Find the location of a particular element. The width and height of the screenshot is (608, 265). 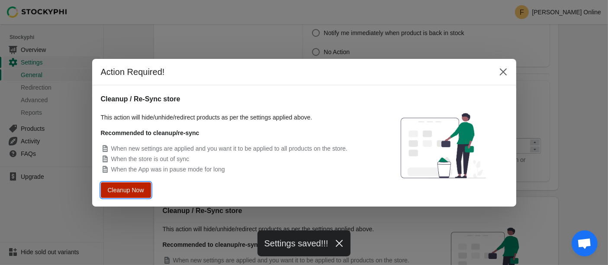

h2: Cleanup / Re-Sync store is located at coordinates (235, 99).